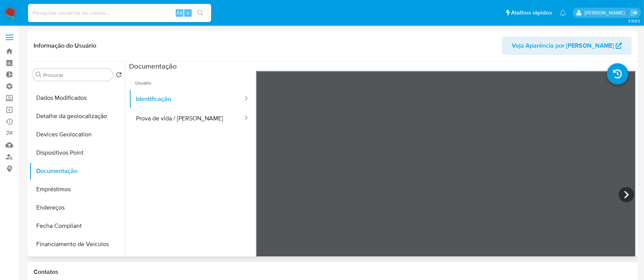 The image size is (644, 280). What do you see at coordinates (180, 13) in the screenshot?
I see `span: Alt` at bounding box center [180, 13].